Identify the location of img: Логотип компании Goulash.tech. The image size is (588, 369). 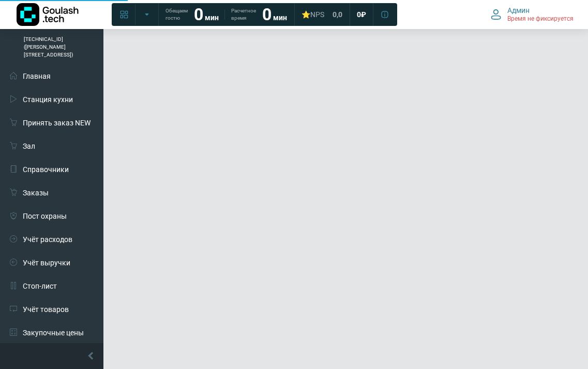
(47, 14).